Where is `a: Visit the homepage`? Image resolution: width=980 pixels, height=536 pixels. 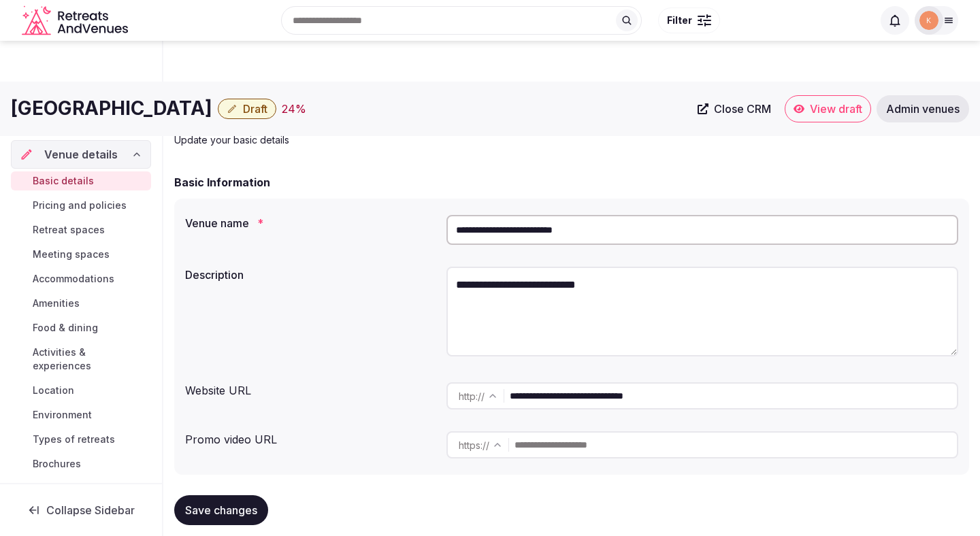
a: Visit the homepage is located at coordinates (76, 20).